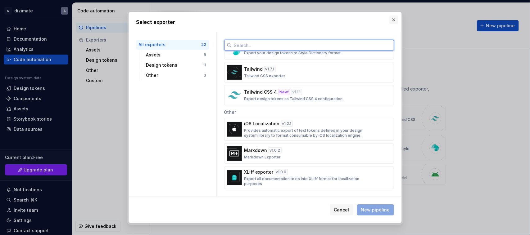  What do you see at coordinates (307, 133) in the screenshot?
I see `p: Provides automatic export of text tokens defined in your design system library to format consumab...` at bounding box center [307, 133].